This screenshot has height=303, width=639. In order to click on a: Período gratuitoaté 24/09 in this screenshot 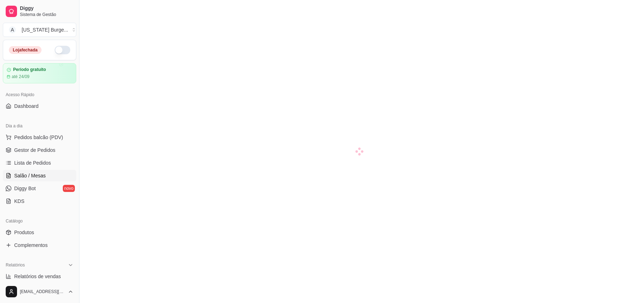, I will do `click(39, 73)`.